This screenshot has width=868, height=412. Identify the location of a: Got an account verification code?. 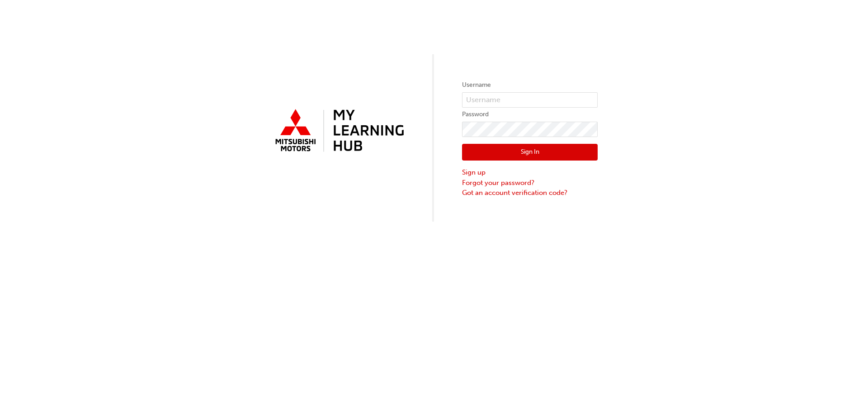
(530, 193).